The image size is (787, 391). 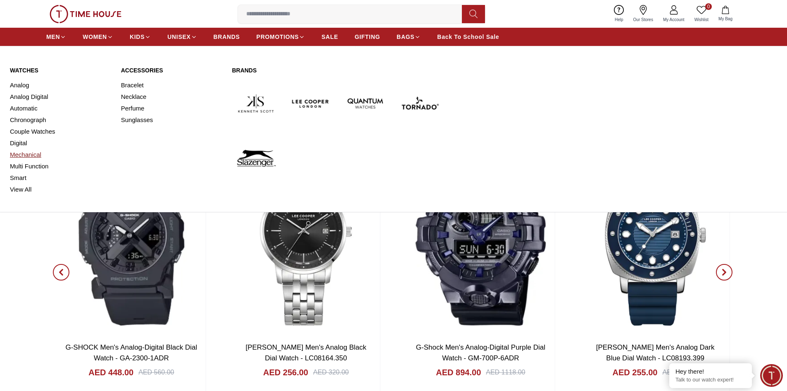 I want to click on span: Our Stores, so click(x=643, y=19).